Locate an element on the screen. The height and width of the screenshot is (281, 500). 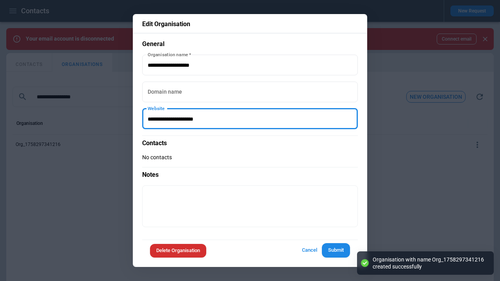
label: Organisation name is located at coordinates (169, 54).